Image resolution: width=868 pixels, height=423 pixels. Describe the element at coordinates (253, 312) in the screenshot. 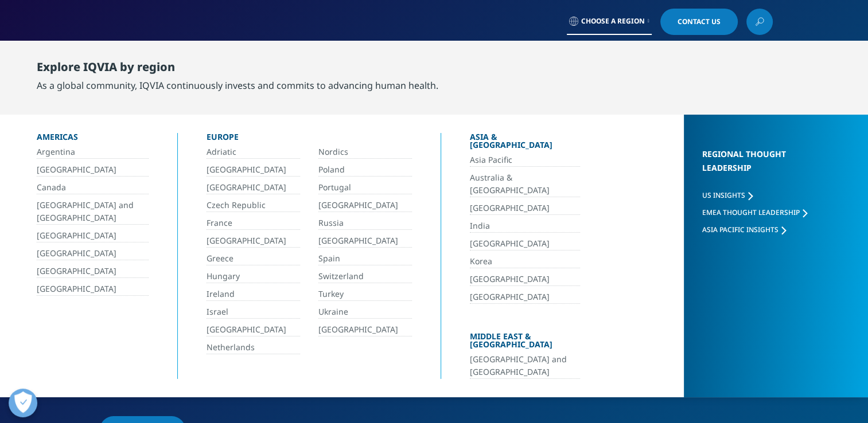

I see `a: Israel` at that location.